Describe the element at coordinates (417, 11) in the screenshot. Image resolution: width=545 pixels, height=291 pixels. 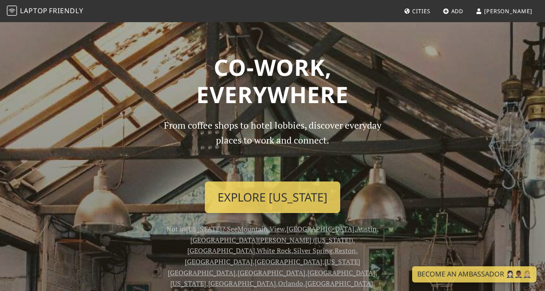
I see `a: Cities` at that location.